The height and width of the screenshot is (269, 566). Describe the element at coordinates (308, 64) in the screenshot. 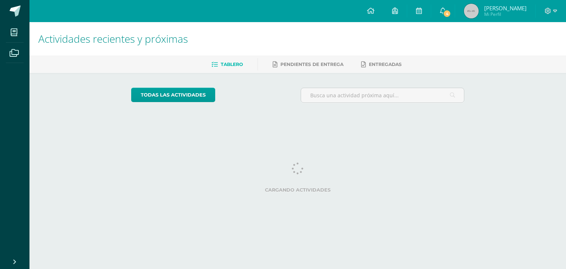

I see `a: Pendientes de entrega` at that location.